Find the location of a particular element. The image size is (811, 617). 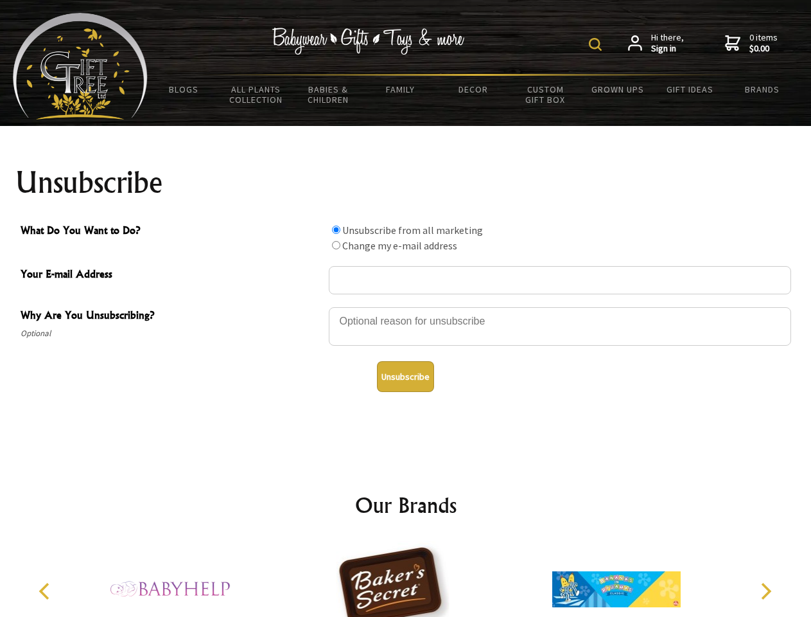

button: Previous is located at coordinates (46, 591).